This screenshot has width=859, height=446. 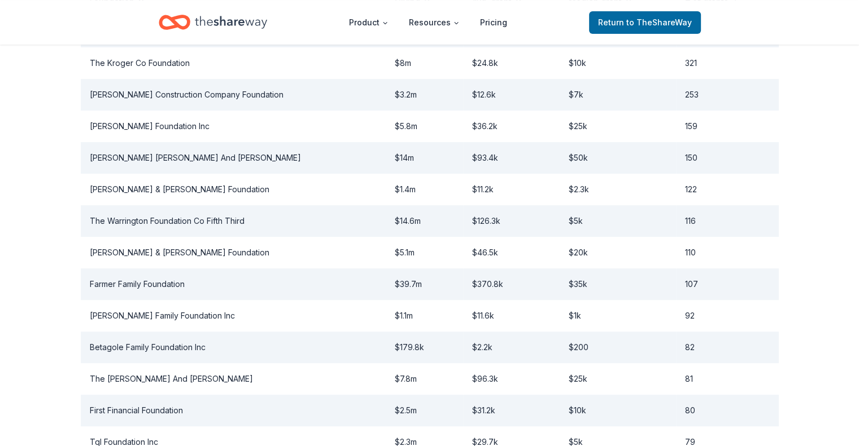 I want to click on td: $8m, so click(x=424, y=63).